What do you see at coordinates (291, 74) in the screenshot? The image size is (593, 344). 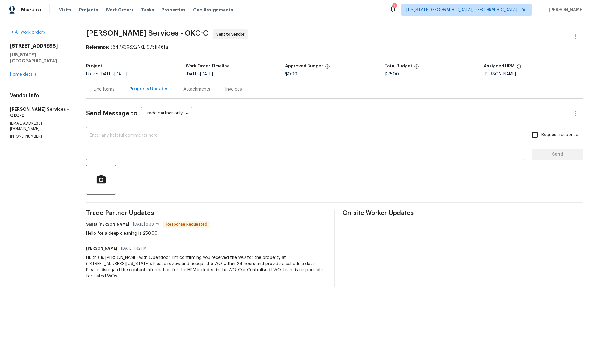 I see `span: $0.00` at bounding box center [291, 74].